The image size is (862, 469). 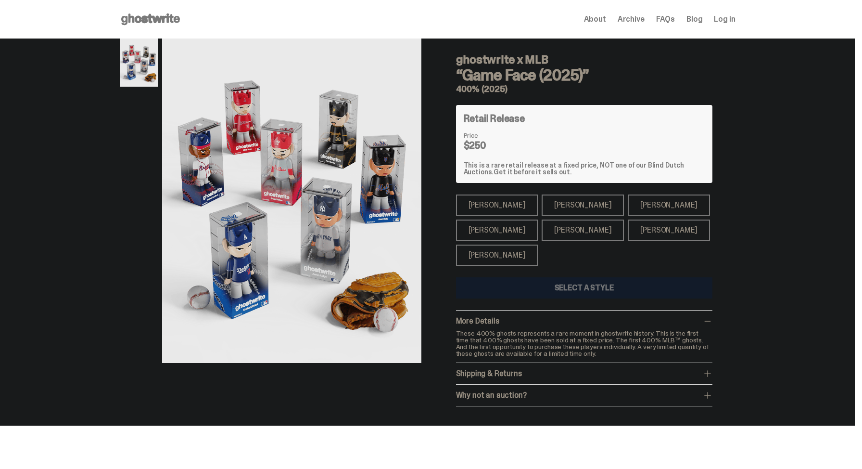 I want to click on a: About, so click(x=595, y=19).